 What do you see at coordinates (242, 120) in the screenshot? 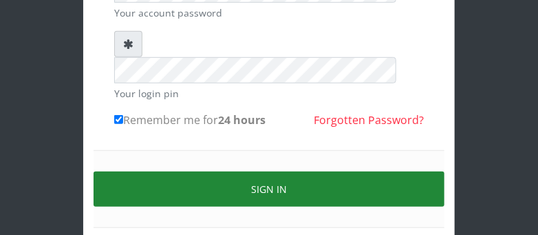
I see `b: 24 hours` at bounding box center [242, 120].